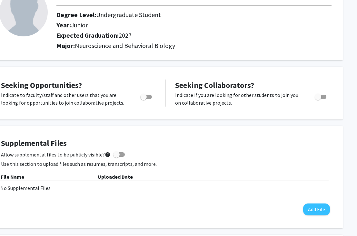 This screenshot has height=236, width=357. I want to click on span: Junior, so click(79, 25).